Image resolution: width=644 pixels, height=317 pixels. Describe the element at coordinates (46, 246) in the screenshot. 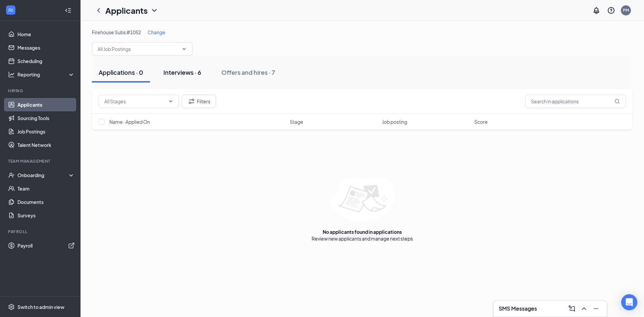

I see `a: PayrollExternalLink` at that location.